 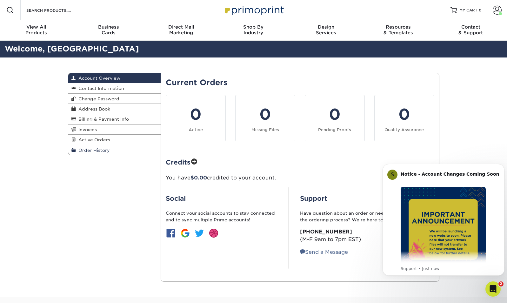 I want to click on a: Address Book, so click(x=115, y=109).